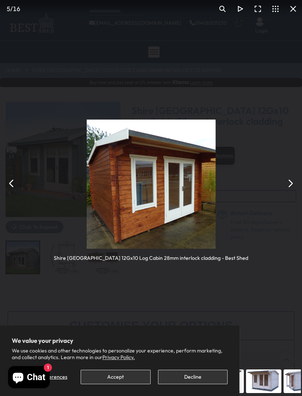 This screenshot has height=396, width=302. I want to click on button: Next, so click(291, 183).